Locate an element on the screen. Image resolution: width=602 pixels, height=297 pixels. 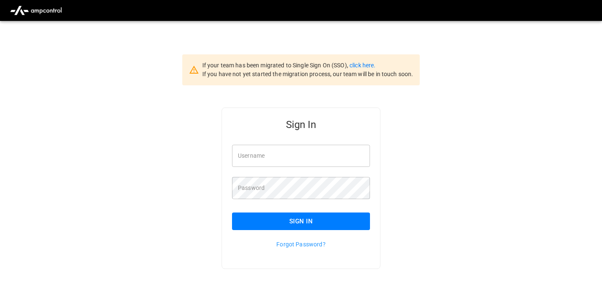
a: click here. is located at coordinates (362, 65).